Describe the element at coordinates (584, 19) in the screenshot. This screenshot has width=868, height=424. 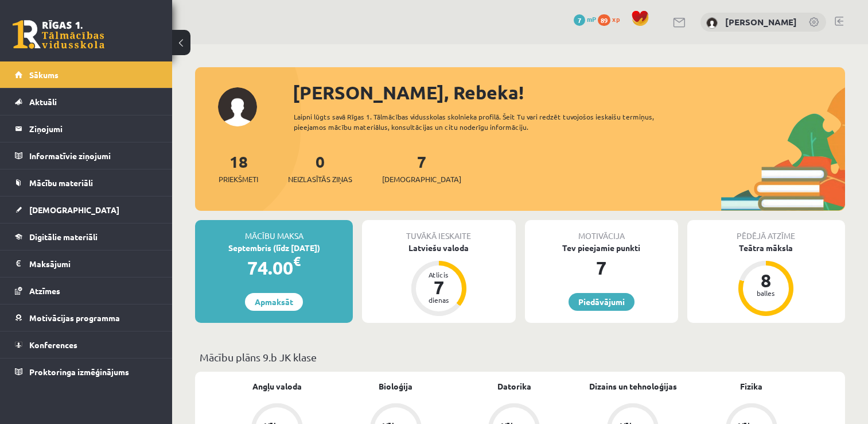
I see `a: 7 mP` at that location.